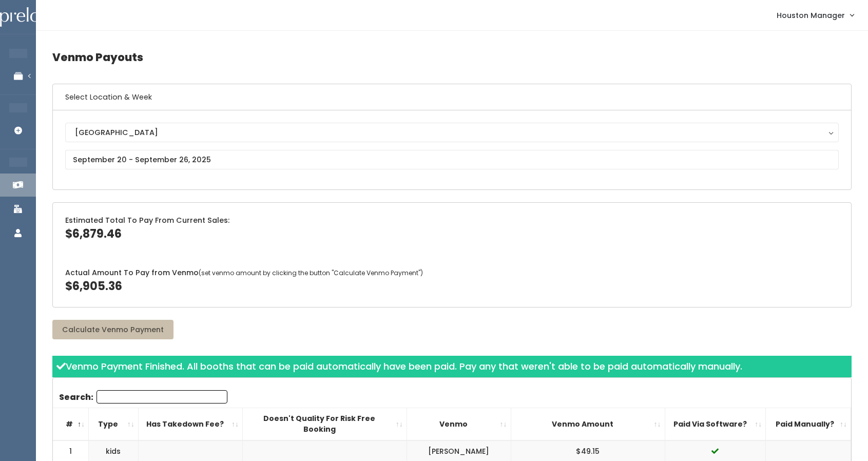 This screenshot has height=461, width=868. I want to click on th: Paid Manually?: activate to sort column ascending, so click(809, 424).